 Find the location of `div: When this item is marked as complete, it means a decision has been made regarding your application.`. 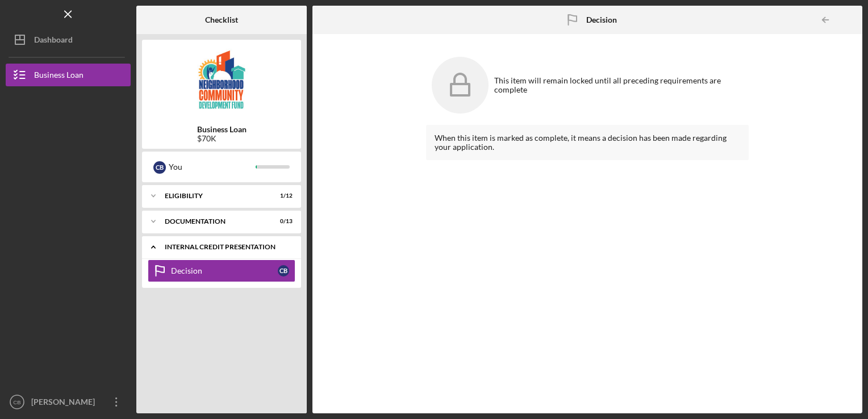

div: When this item is marked as complete, it means a decision has been made regarding your application. is located at coordinates (587, 142).